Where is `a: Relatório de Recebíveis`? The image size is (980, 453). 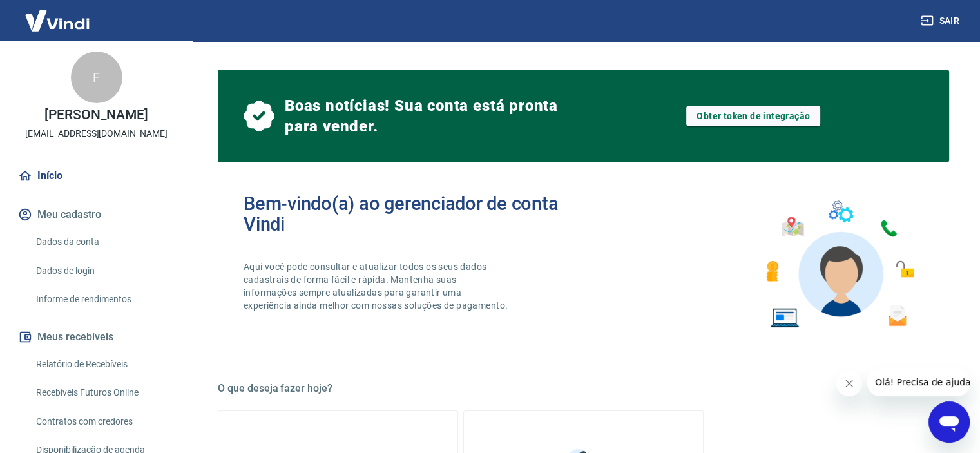 a: Relatório de Recebíveis is located at coordinates (103, 364).